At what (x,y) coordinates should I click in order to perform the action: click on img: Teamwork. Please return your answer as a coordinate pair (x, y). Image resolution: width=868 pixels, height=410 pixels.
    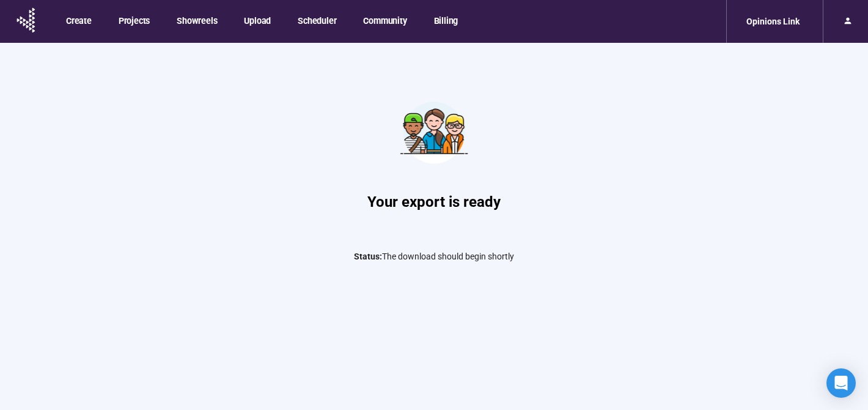
    Looking at the image, I should click on (434, 133).